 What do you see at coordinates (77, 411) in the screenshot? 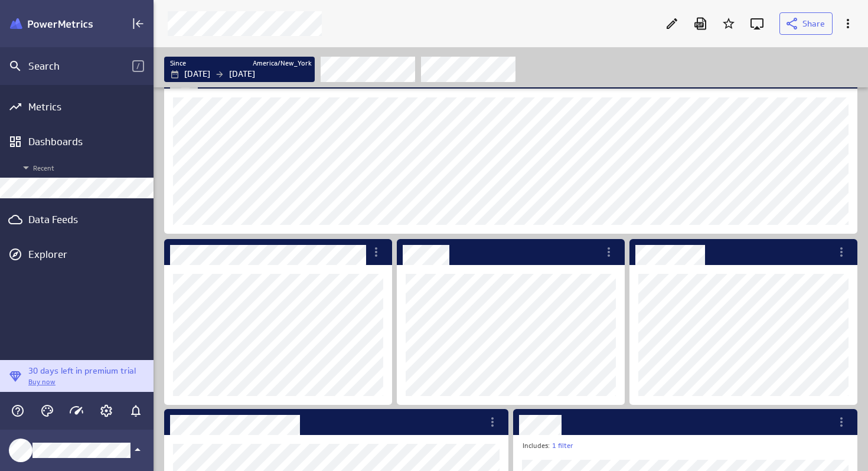
I see `svg: Usage` at bounding box center [77, 411].